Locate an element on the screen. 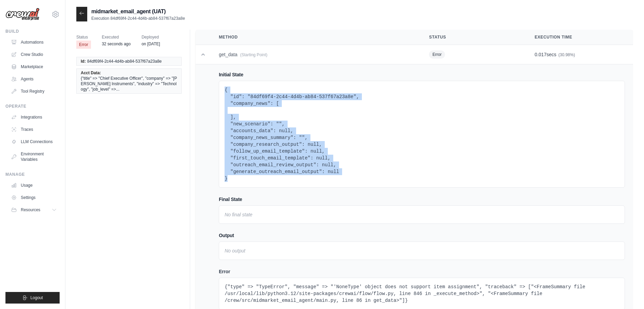  pre: { "id": "84df69f4-2c44-4d4b-ab84-537f67a23a8e", "company_news": [ ], "new_scenario": "", "account... is located at coordinates (422, 134).